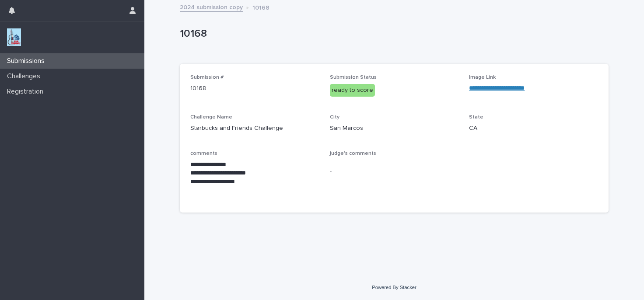 Image resolution: width=644 pixels, height=300 pixels. Describe the element at coordinates (352, 90) in the screenshot. I see `div: ready to score` at that location.